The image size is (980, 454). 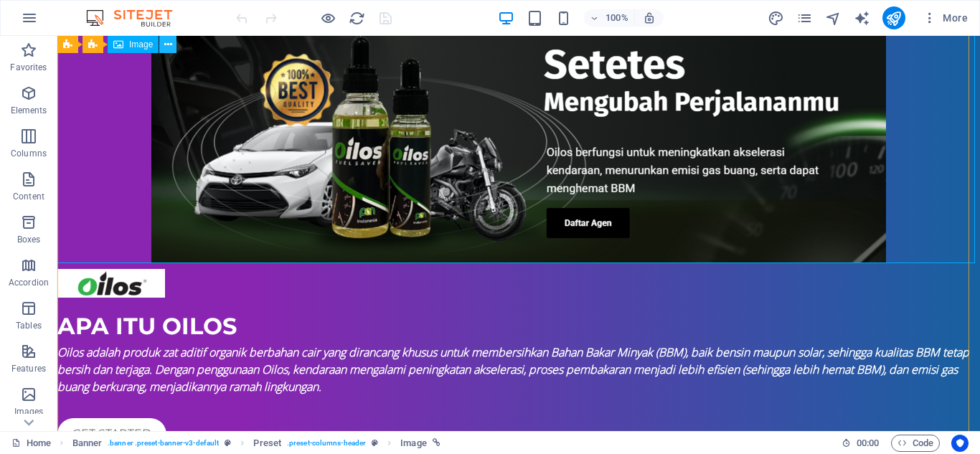 I want to click on i: Publish, so click(x=893, y=18).